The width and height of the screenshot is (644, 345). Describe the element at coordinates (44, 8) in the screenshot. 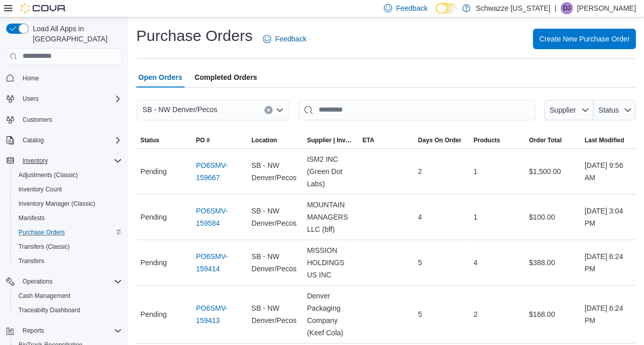

I see `img: Cova` at that location.